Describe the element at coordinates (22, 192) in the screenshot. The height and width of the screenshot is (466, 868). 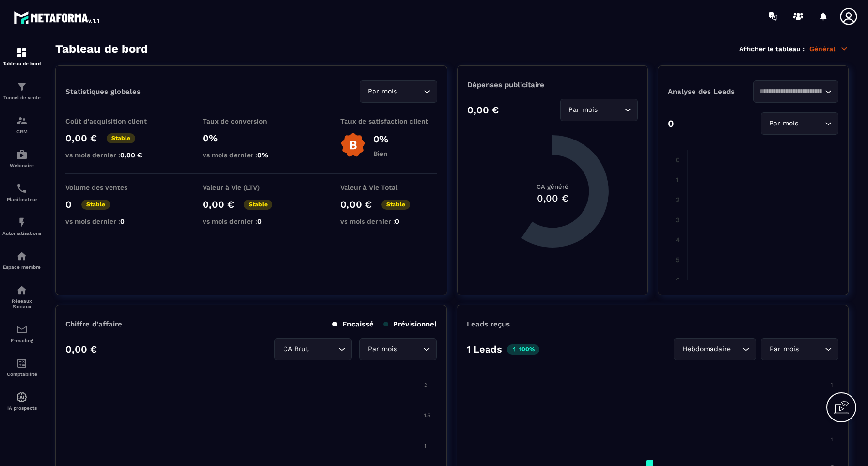
I see `a: schedulerschedulerPlanificateur` at that location.